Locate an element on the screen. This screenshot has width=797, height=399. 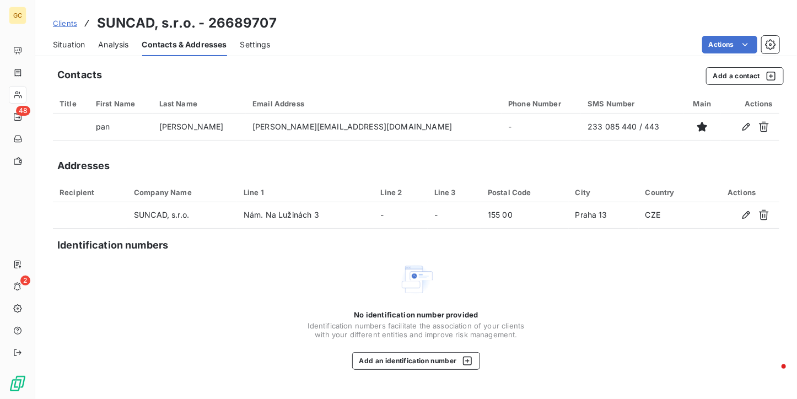
div: Line 2 is located at coordinates (400, 192).